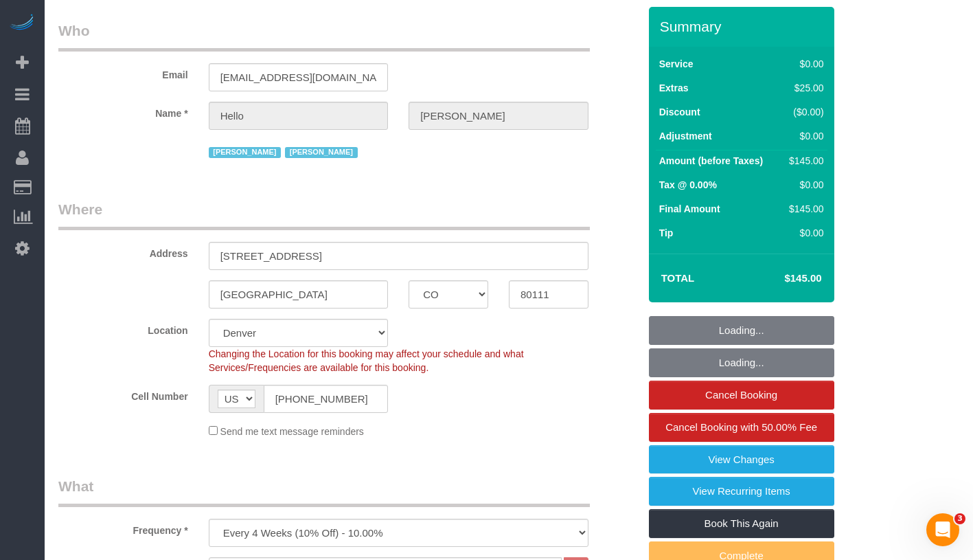 This screenshot has width=973, height=560. What do you see at coordinates (324, 214) in the screenshot?
I see `legend: Where` at bounding box center [324, 214].